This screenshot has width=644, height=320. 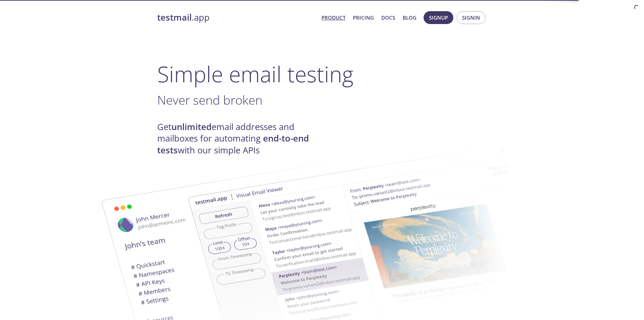 What do you see at coordinates (363, 17) in the screenshot?
I see `a: Pricing` at bounding box center [363, 17].